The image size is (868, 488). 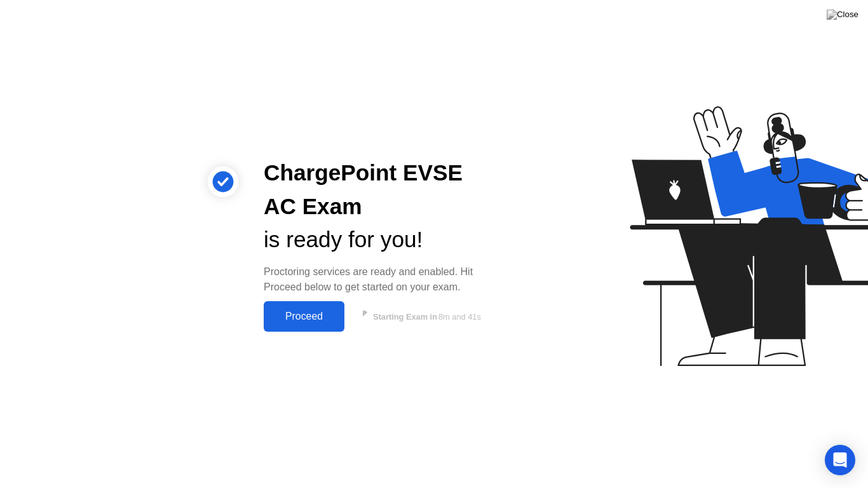 What do you see at coordinates (382, 190) in the screenshot?
I see `div: ChargePoint EVSE AC Exam` at bounding box center [382, 190].